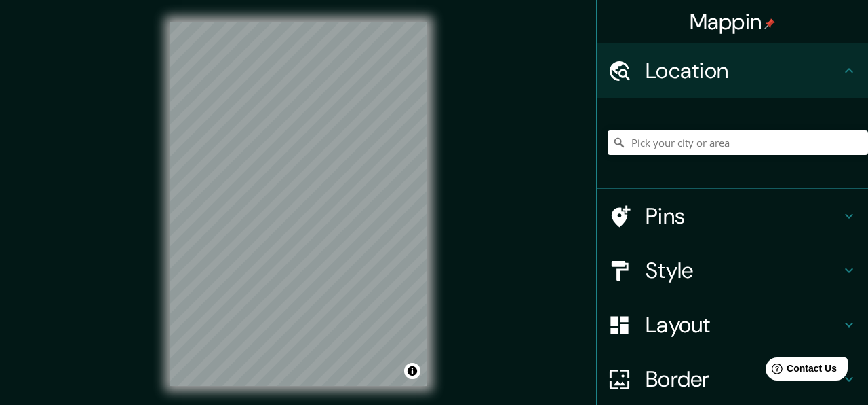 This screenshot has height=405, width=868. Describe the element at coordinates (744, 379) in the screenshot. I see `h4: Border` at that location.